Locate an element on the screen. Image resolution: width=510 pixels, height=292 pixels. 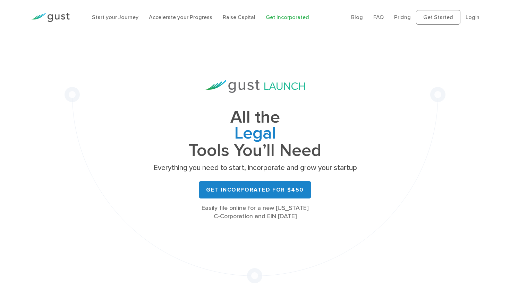
a: Login is located at coordinates (472, 17).